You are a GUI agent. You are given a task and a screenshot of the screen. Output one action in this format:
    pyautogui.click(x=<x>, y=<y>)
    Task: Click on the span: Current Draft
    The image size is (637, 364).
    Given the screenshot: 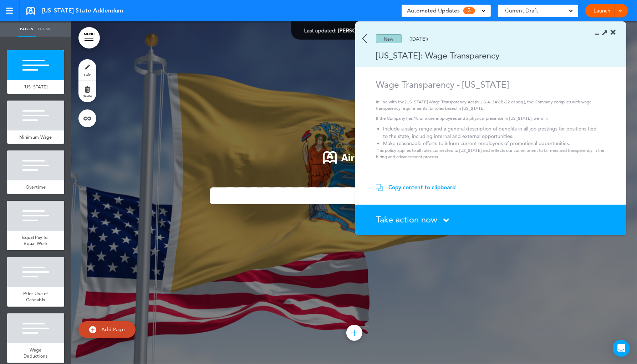 What is the action you would take?
    pyautogui.click(x=521, y=10)
    